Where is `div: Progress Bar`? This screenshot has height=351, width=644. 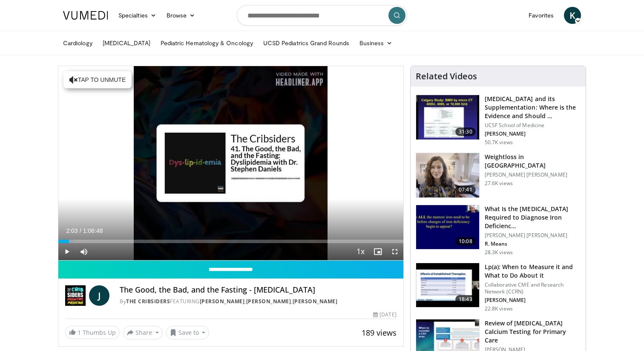
div: Progress Bar is located at coordinates (231, 242).